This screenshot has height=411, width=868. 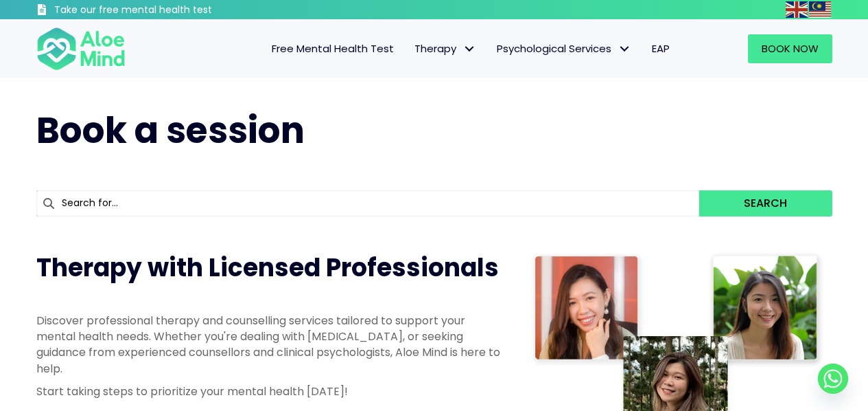 What do you see at coordinates (564, 48) in the screenshot?
I see `span: Psychological Services` at bounding box center [564, 48].